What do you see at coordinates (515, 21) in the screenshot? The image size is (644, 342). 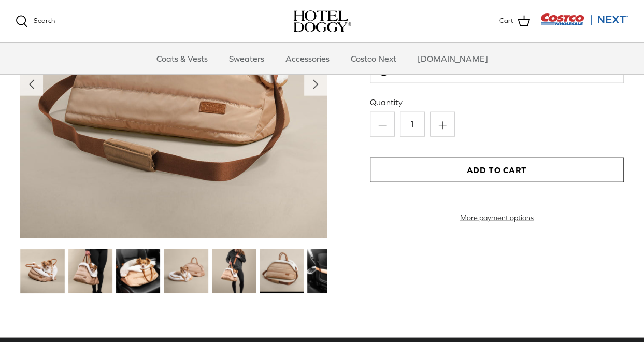 I see `a: Cart` at bounding box center [515, 21].